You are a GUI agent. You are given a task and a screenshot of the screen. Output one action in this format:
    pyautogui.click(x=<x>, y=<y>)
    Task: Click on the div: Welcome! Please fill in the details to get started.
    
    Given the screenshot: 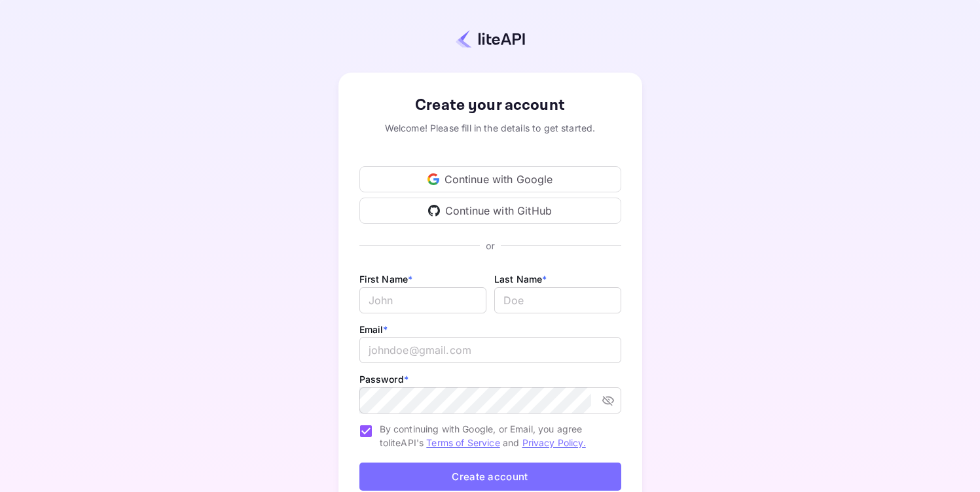 What is the action you would take?
    pyautogui.click(x=490, y=128)
    